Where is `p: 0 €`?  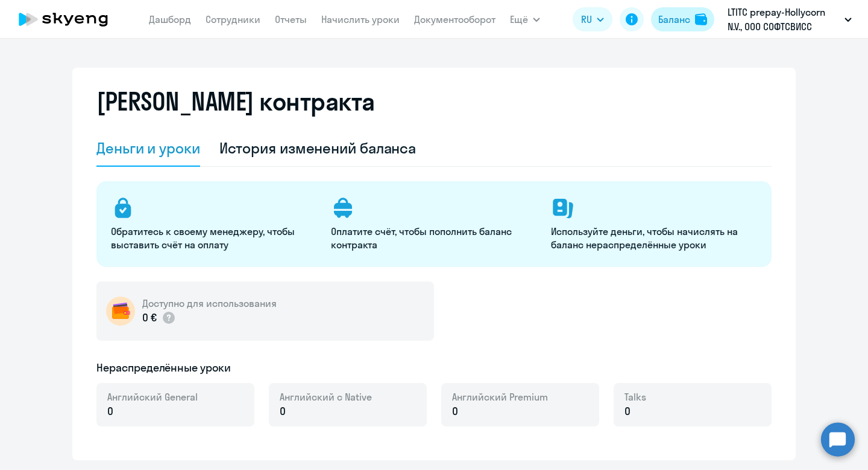
p: 0 € is located at coordinates (159, 318).